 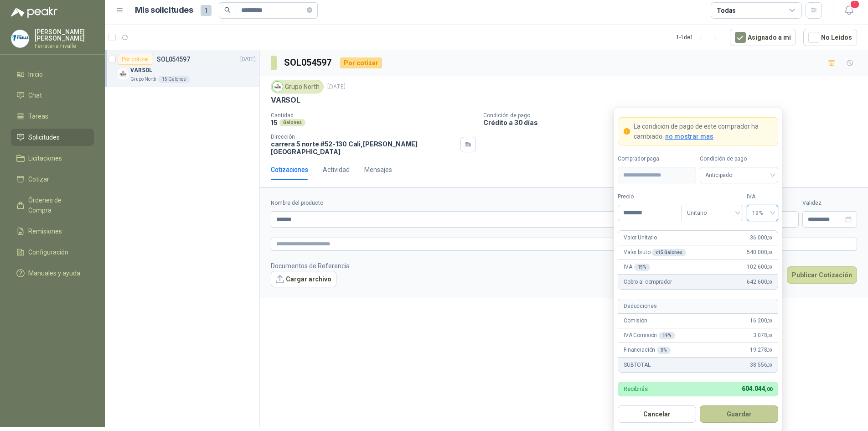 What do you see at coordinates (38, 117) in the screenshot?
I see `span: Tareas` at bounding box center [38, 117].